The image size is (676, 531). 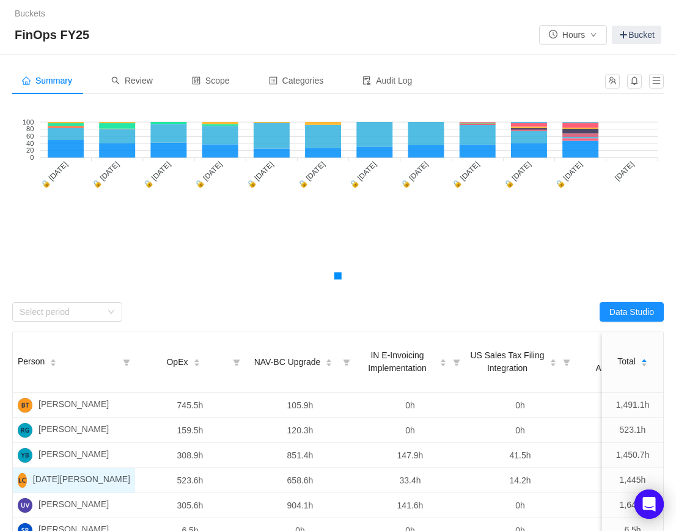 I want to click on td: 308.9h, so click(x=190, y=456).